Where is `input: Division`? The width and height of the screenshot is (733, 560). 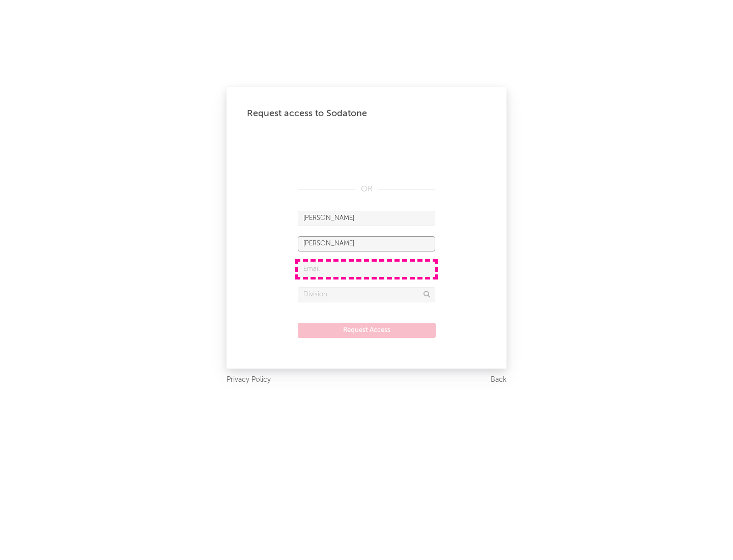 input: Division is located at coordinates (366, 295).